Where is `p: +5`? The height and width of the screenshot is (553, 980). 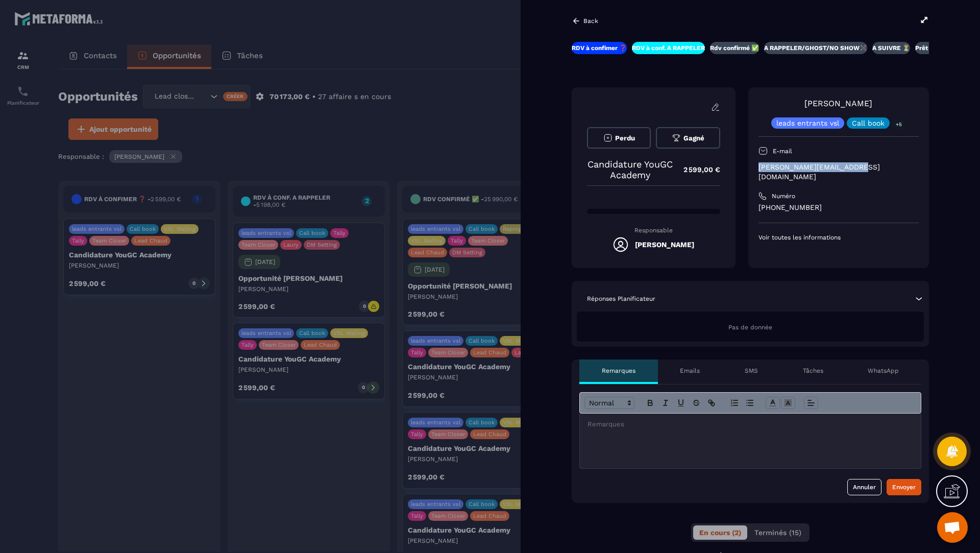 p: +5 is located at coordinates (899, 124).